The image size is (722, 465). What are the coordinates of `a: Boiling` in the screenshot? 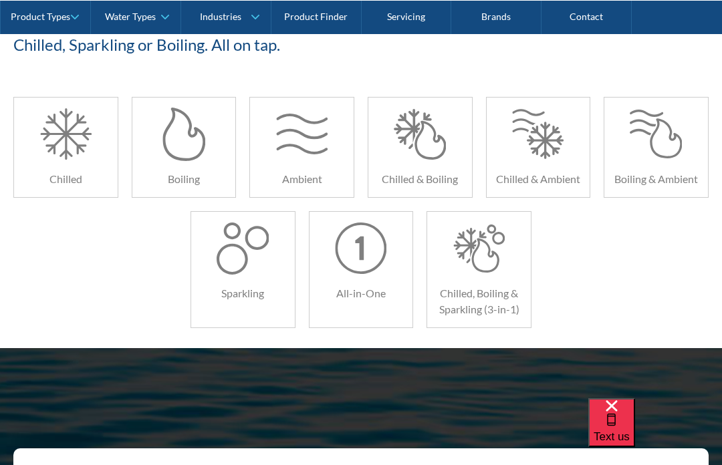 It's located at (184, 147).